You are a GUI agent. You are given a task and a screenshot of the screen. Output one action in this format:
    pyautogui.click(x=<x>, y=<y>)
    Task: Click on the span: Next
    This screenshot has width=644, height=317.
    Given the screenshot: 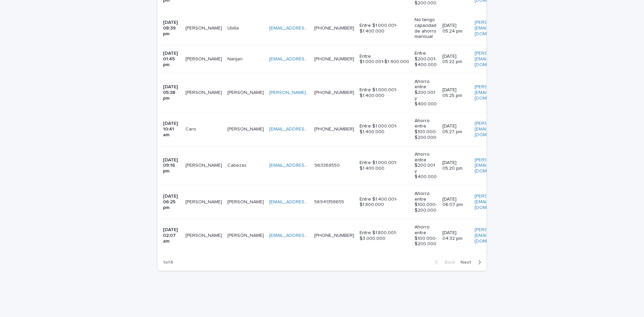 What is the action you would take?
    pyautogui.click(x=468, y=262)
    